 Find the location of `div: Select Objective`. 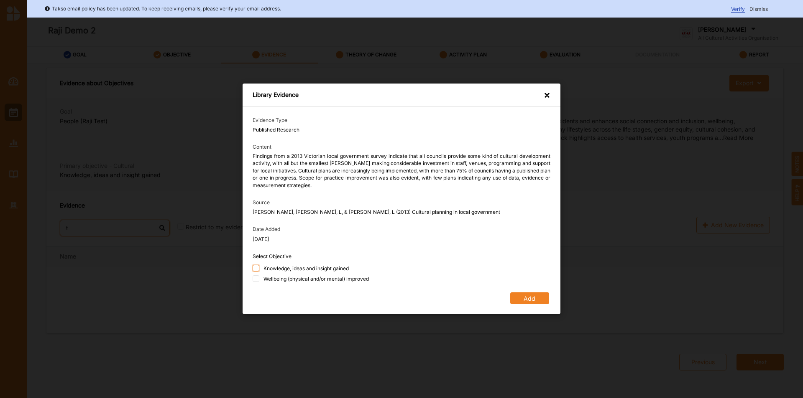

div: Select Objective is located at coordinates (401, 257).